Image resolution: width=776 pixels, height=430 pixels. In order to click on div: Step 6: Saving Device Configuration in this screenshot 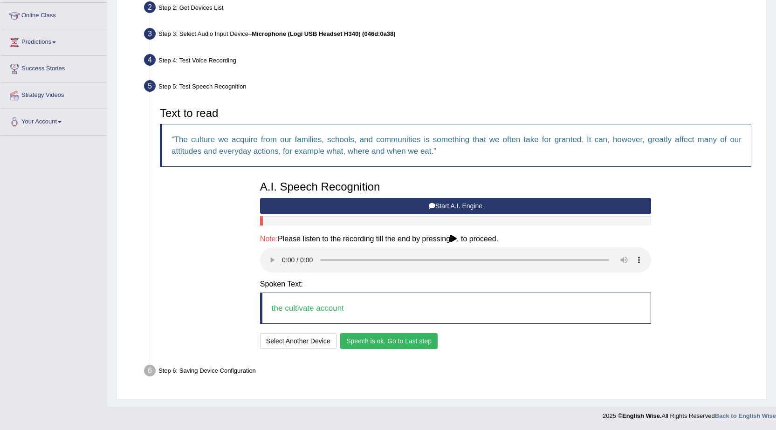, I will do `click(451, 372)`.